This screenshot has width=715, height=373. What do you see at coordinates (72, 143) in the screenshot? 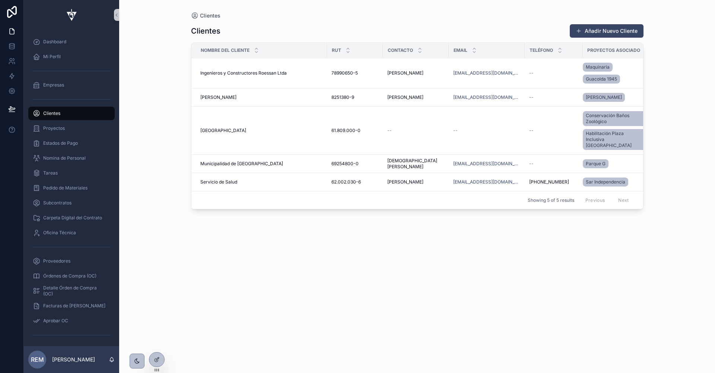
I see `a: Estados de Pago` at bounding box center [72, 143].